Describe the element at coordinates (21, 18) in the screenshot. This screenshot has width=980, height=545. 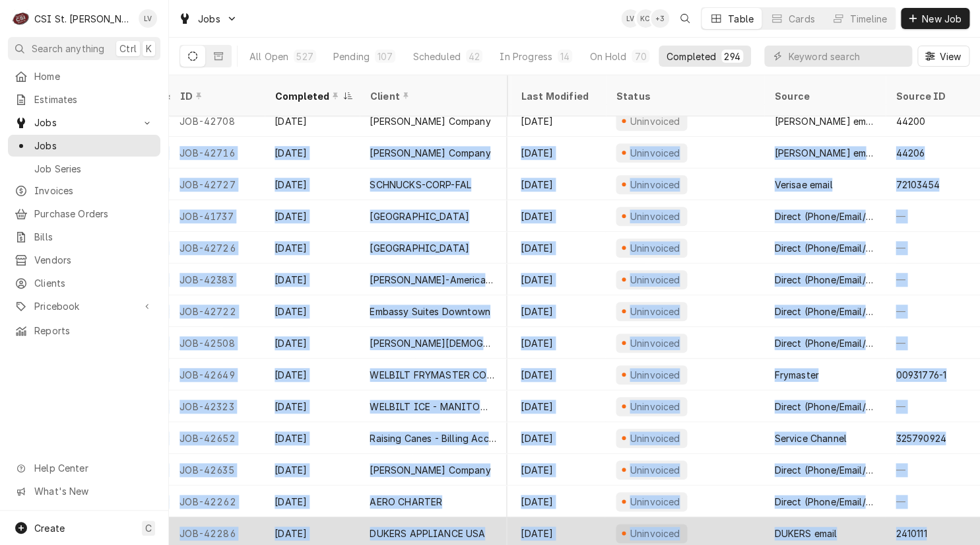
I see `div: C` at that location.